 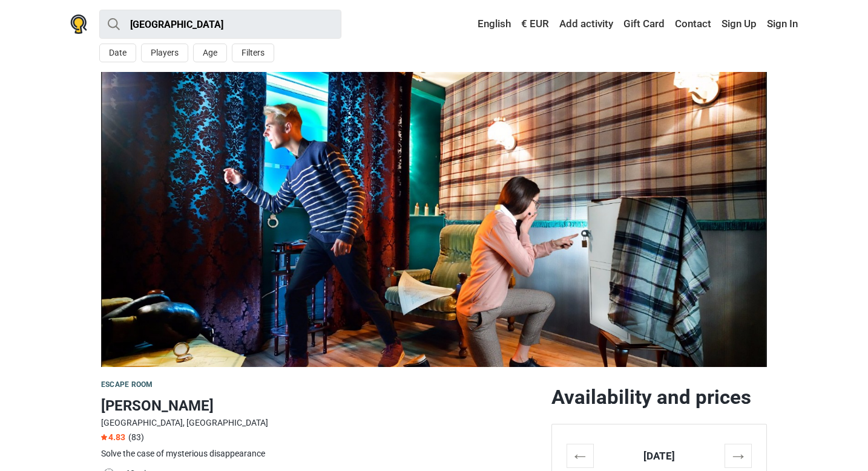 I want to click on img: Sherlock Holmes photo 1, so click(x=434, y=220).